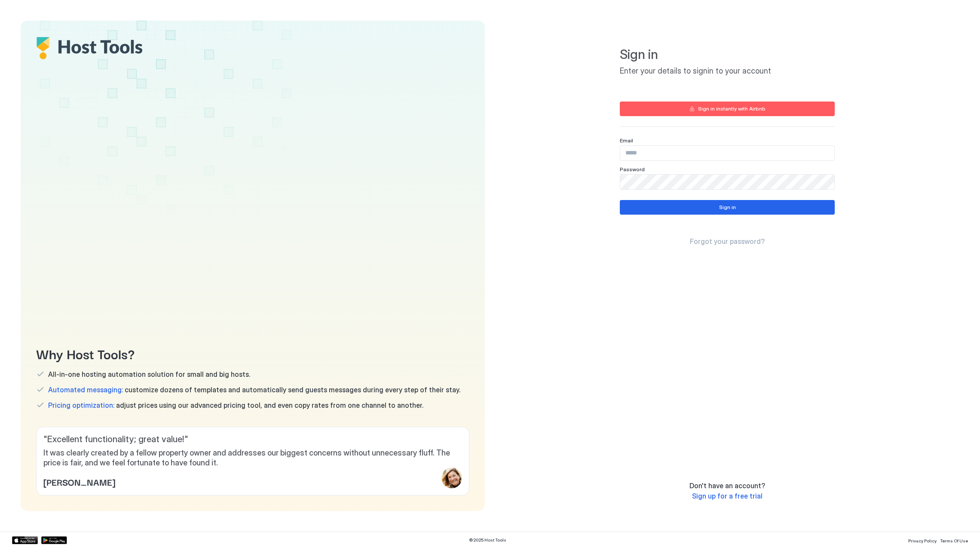  What do you see at coordinates (24, 540) in the screenshot?
I see `div: App Store` at bounding box center [24, 540].